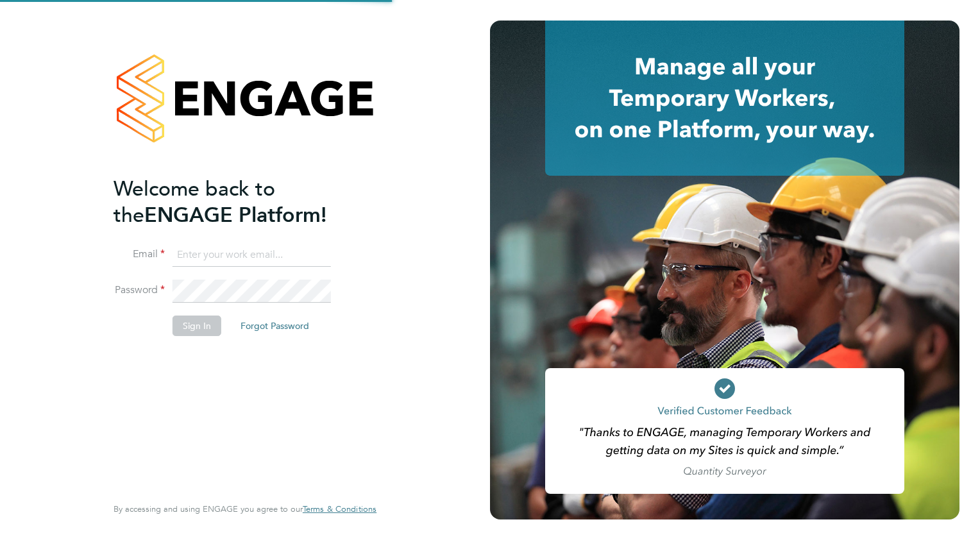 The width and height of the screenshot is (980, 540). Describe the element at coordinates (139, 254) in the screenshot. I see `label: Email` at that location.